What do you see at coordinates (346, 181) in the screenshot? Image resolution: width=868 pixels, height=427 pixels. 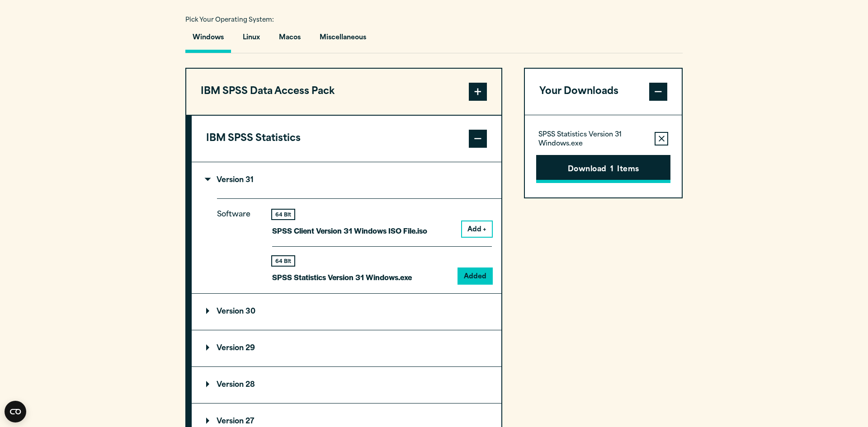 I see `summary: Version 31` at bounding box center [346, 181].